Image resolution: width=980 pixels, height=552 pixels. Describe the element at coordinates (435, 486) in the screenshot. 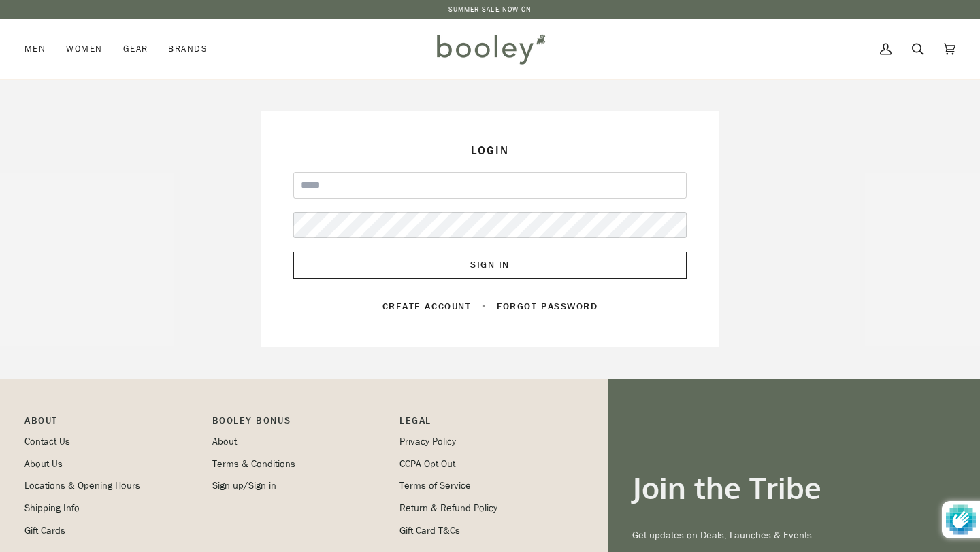

I see `a: Terms of Service` at that location.